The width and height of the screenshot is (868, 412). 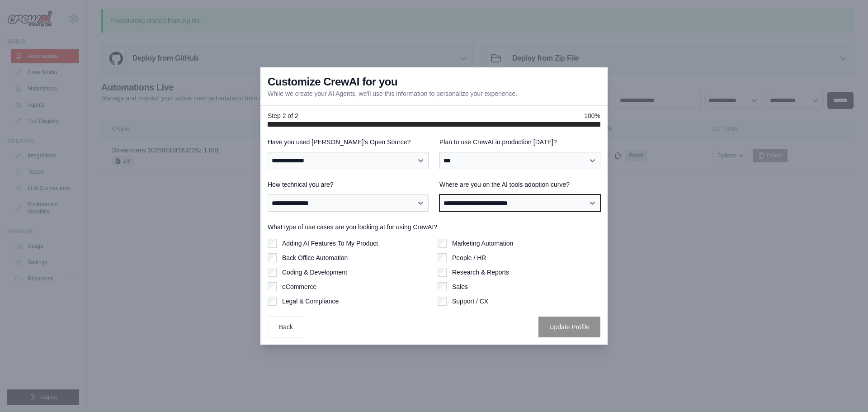 I want to click on label: Support / CX, so click(x=470, y=301).